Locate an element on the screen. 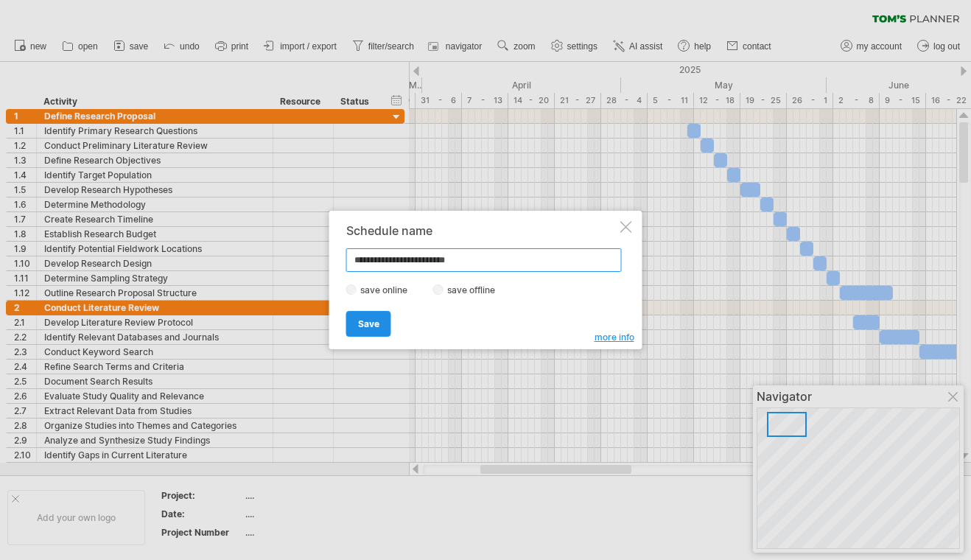 Image resolution: width=971 pixels, height=560 pixels. a: Save is located at coordinates (368, 323).